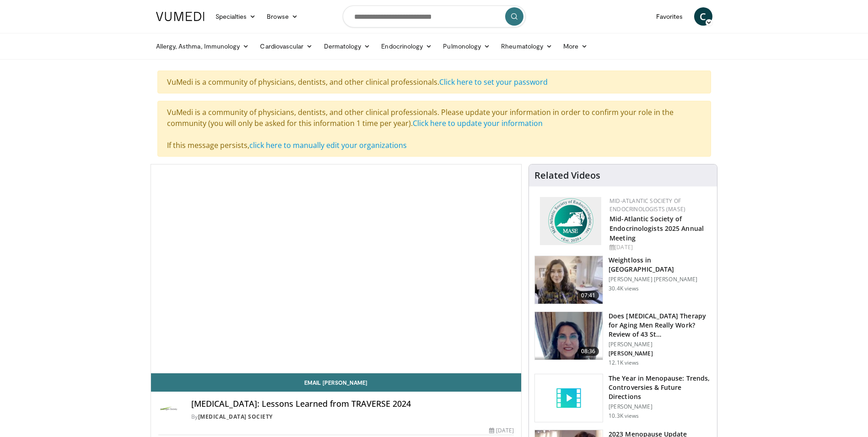 This screenshot has height=437, width=868. What do you see at coordinates (434, 82) in the screenshot?
I see `div: VuMedi is a community of physicians, dentists, and other clinical professionals.` at bounding box center [434, 82].